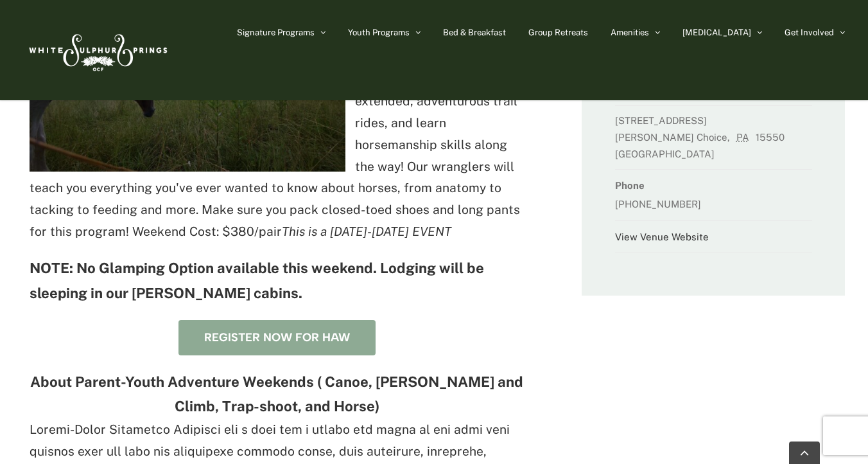  Describe the element at coordinates (662, 236) in the screenshot. I see `a: View Venue Website` at that location.